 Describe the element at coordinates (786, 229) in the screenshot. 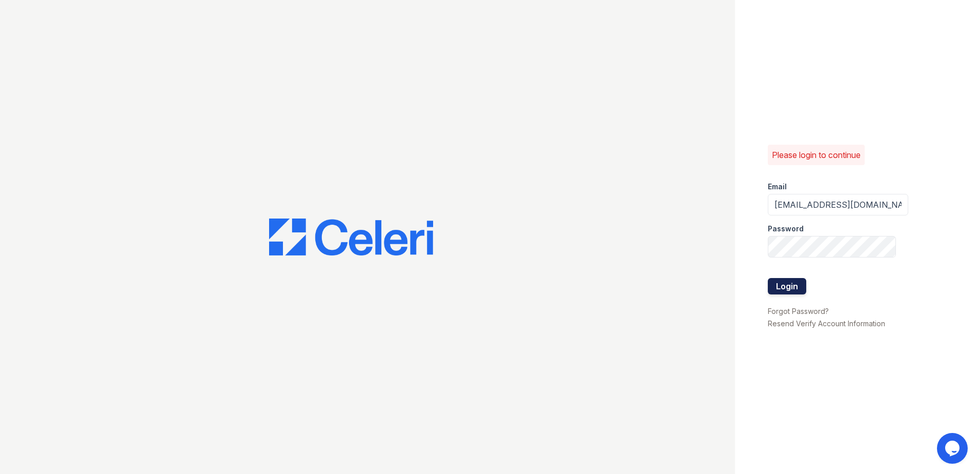

I see `label: Password` at that location.